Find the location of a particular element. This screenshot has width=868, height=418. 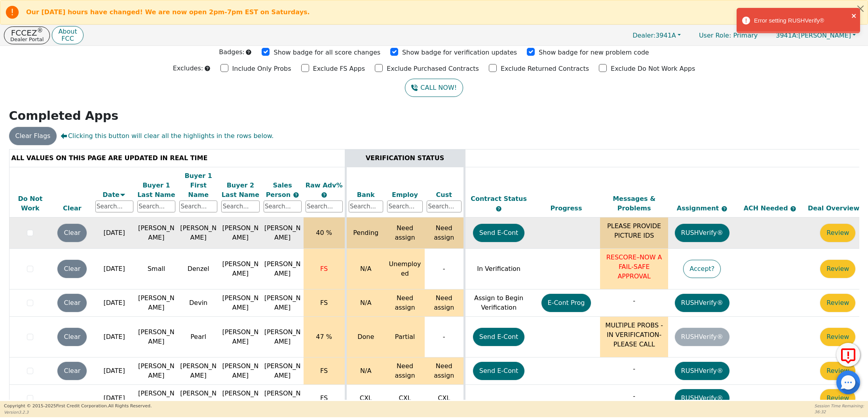

div: Buyer 2 Last Name is located at coordinates (241, 190).